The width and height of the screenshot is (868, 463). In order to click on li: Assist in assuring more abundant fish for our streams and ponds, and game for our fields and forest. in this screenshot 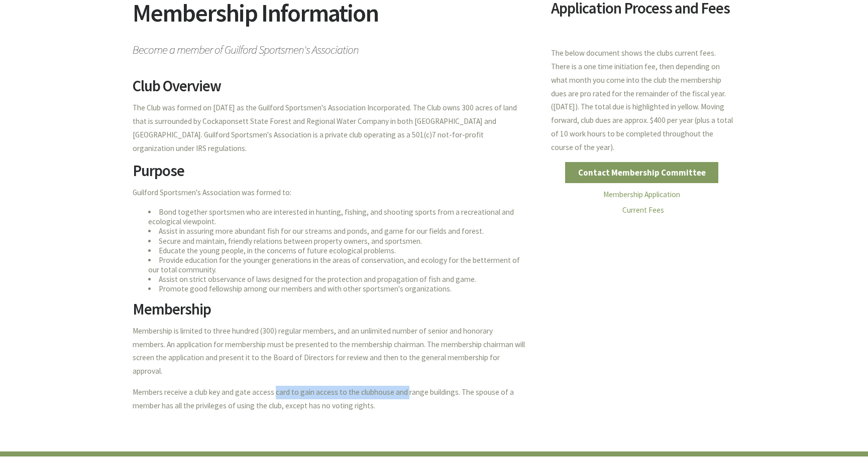, I will do `click(337, 230)`.